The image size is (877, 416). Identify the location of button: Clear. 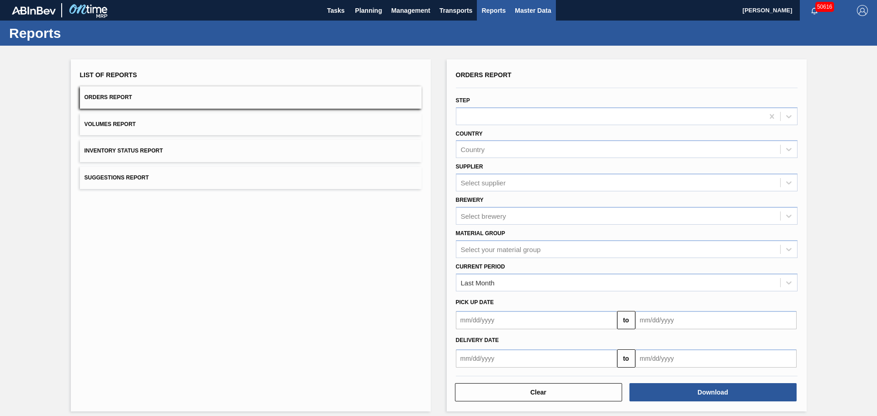
(538, 392).